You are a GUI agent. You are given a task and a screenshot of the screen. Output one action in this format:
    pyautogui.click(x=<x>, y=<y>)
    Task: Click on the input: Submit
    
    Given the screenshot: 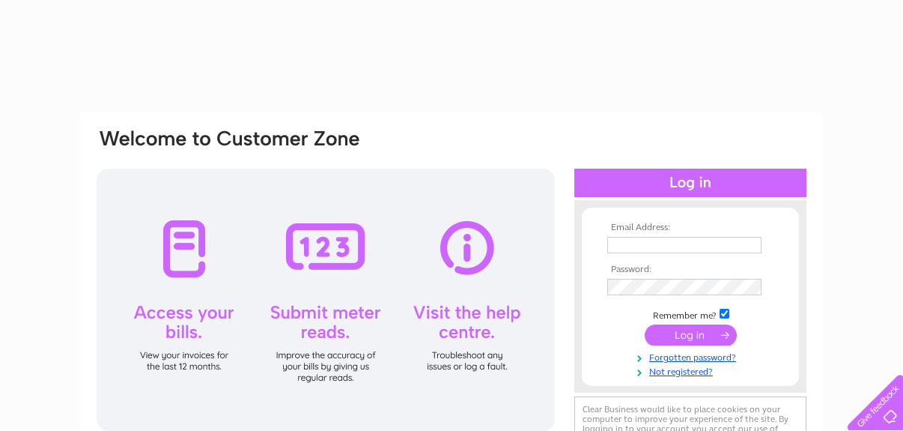 What is the action you would take?
    pyautogui.click(x=691, y=335)
    